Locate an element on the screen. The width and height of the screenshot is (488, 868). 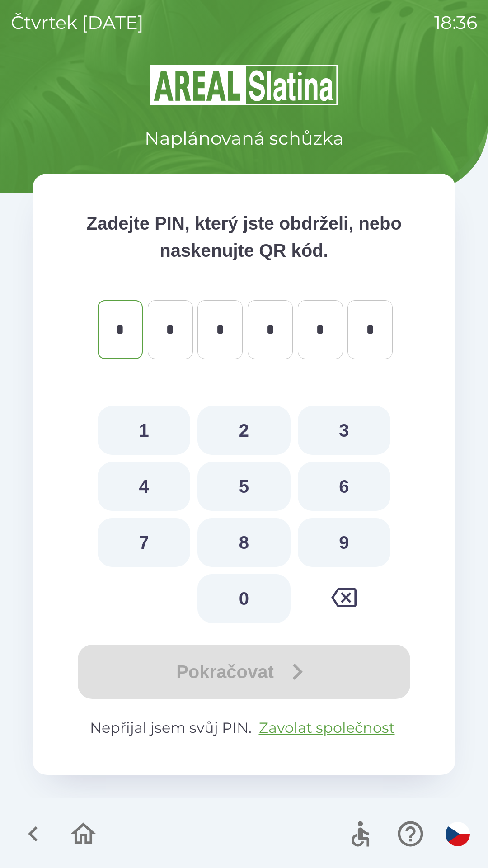
img: Logo is located at coordinates (244, 85).